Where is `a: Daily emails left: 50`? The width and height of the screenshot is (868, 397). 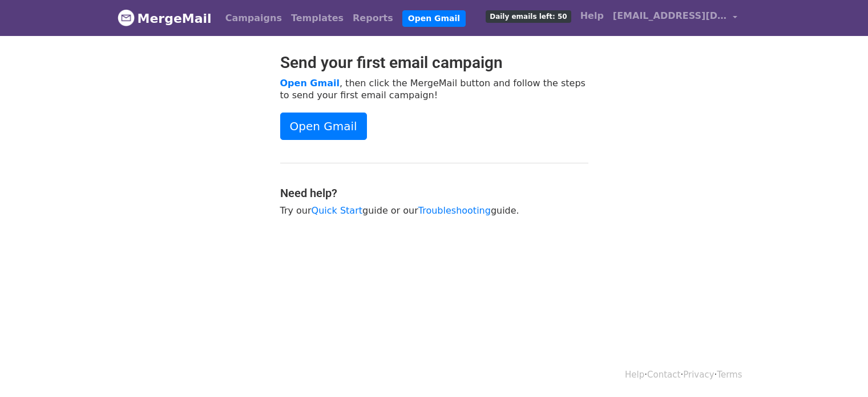 a: Daily emails left: 50 is located at coordinates (528, 16).